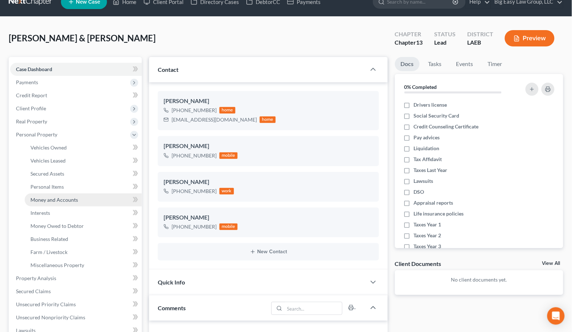  I want to click on span: Business Related, so click(49, 239).